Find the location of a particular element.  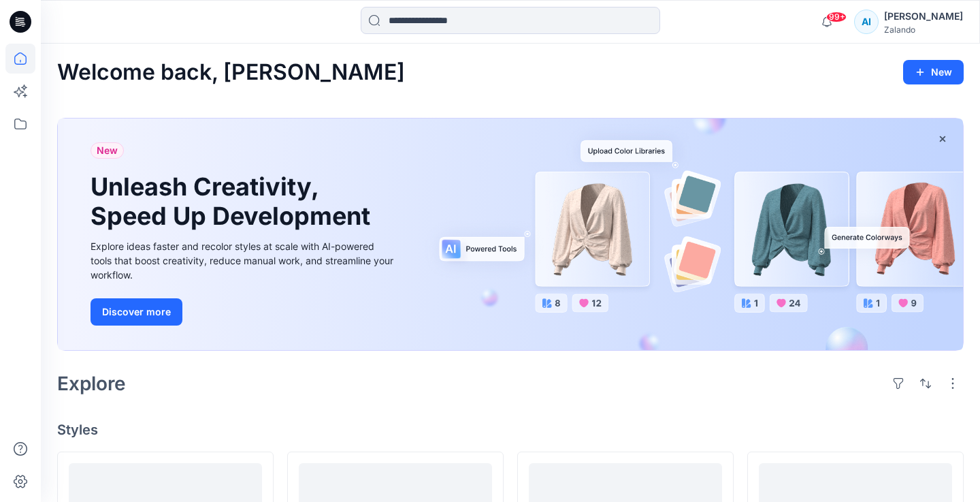

span: 99+ is located at coordinates (836, 17).